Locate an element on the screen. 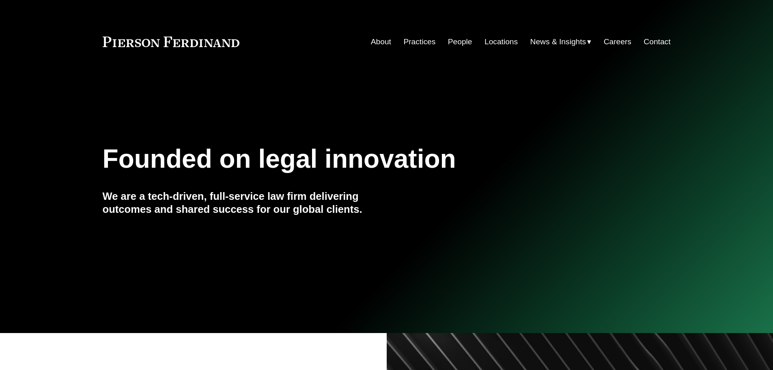 This screenshot has width=773, height=370. h4: We are a tech-driven, full-service law firm delivering outcomes and shared success for our global... is located at coordinates (245, 202).